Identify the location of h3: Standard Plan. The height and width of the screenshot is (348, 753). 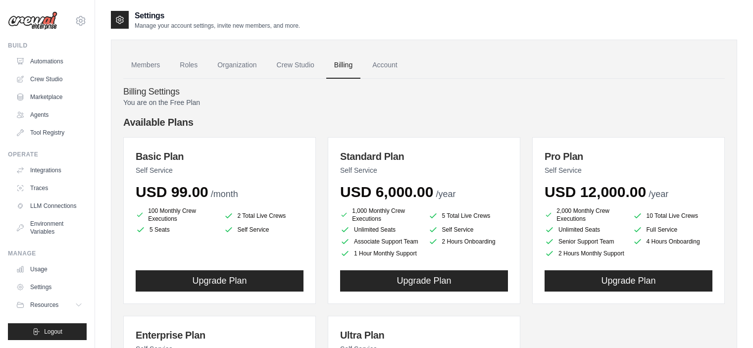
(424, 156).